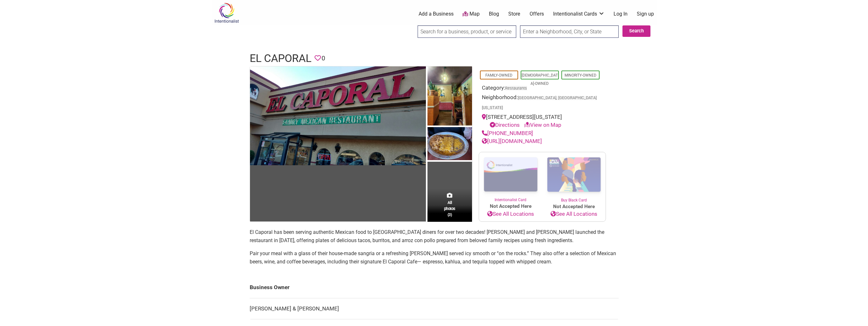 This screenshot has height=326, width=868. I want to click on img: Intentionalist, so click(227, 13).